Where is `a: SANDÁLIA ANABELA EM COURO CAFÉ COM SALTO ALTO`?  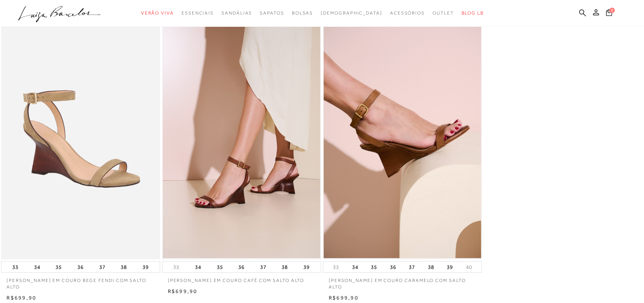
a: SANDÁLIA ANABELA EM COURO CAFÉ COM SALTO ALTO is located at coordinates (241, 140).